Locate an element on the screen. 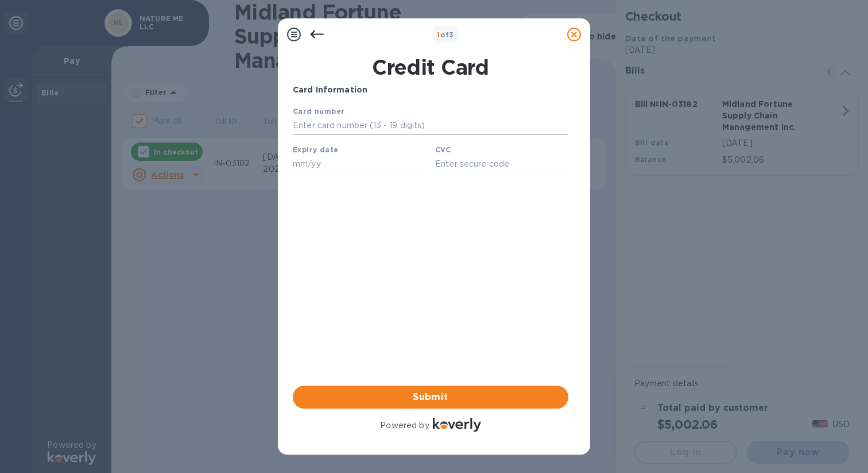  img: Logo is located at coordinates (457, 425).